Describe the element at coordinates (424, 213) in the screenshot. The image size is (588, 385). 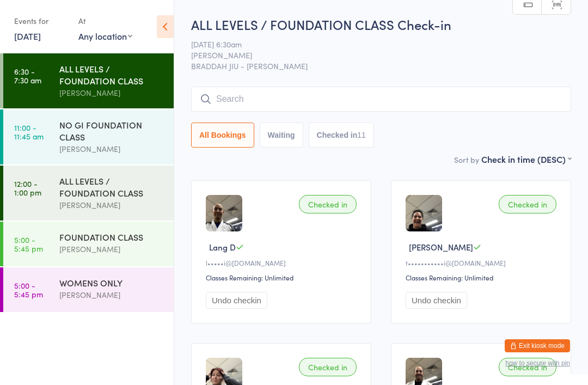
I see `img: image1718914851.png` at that location.